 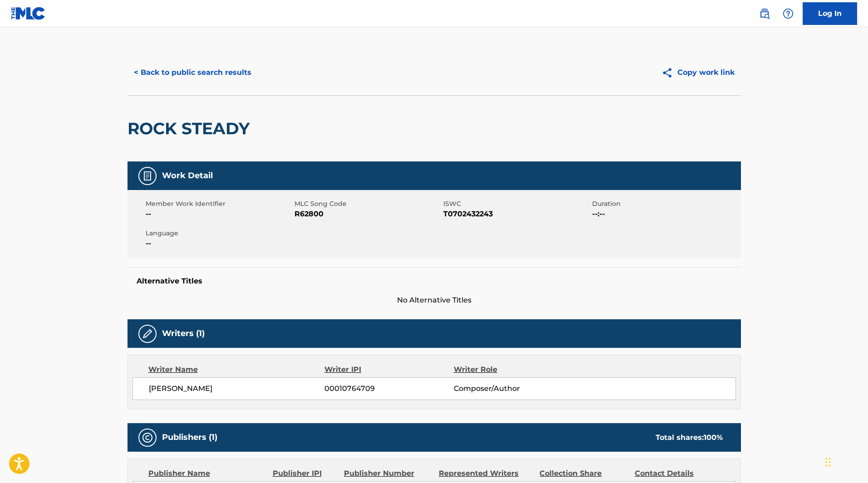 What do you see at coordinates (764, 14) in the screenshot?
I see `a: Public Search` at bounding box center [764, 14].